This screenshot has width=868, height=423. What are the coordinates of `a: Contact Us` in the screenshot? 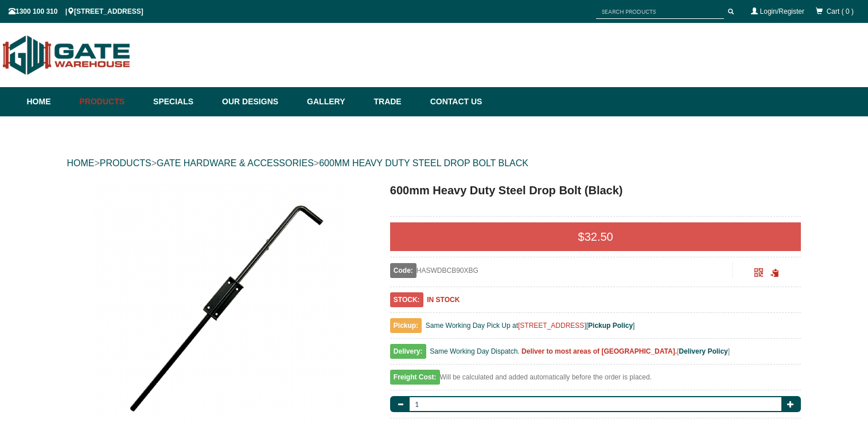 It's located at (453, 102).